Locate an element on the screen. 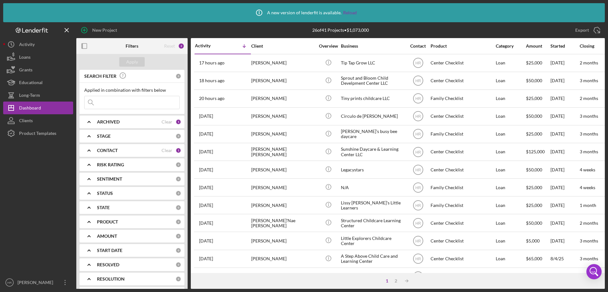  div: Sprout and Bloom Child Develpment Center LLC is located at coordinates (372, 81).